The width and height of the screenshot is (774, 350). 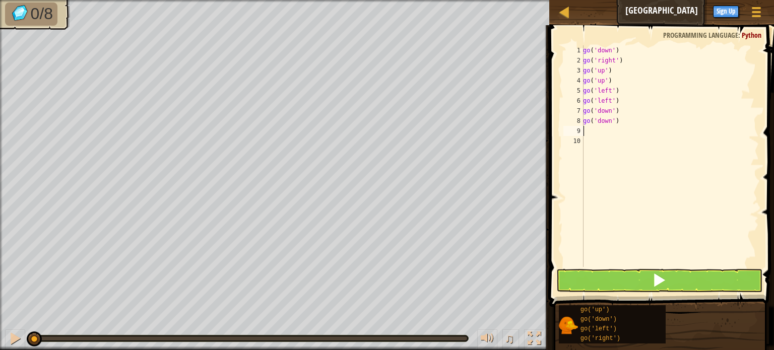 I want to click on button: Show game menu, so click(x=756, y=14).